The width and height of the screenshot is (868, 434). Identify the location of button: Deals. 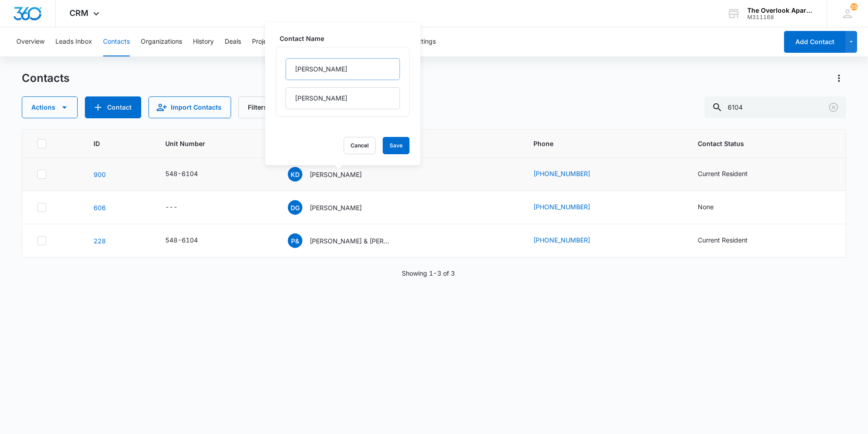
(233, 42).